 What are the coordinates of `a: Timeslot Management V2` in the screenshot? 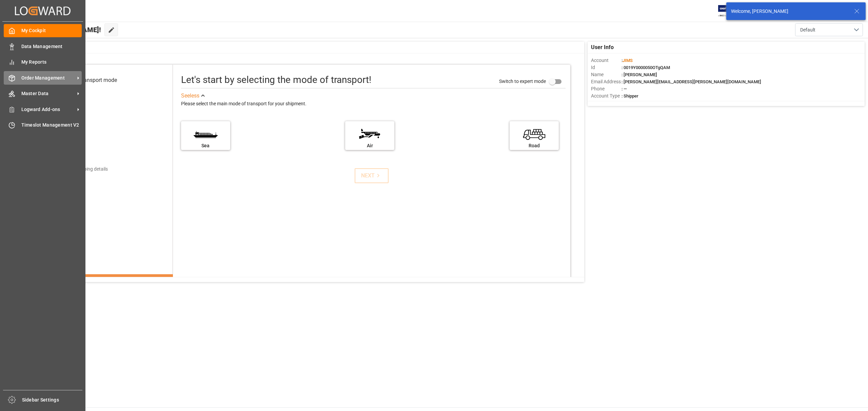 It's located at (43, 125).